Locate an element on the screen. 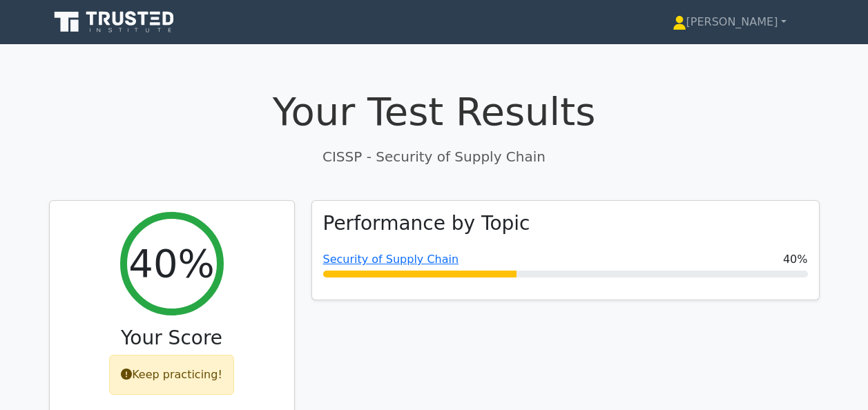 The height and width of the screenshot is (410, 868). p: CISSP - Security of Supply Chain is located at coordinates (434, 156).